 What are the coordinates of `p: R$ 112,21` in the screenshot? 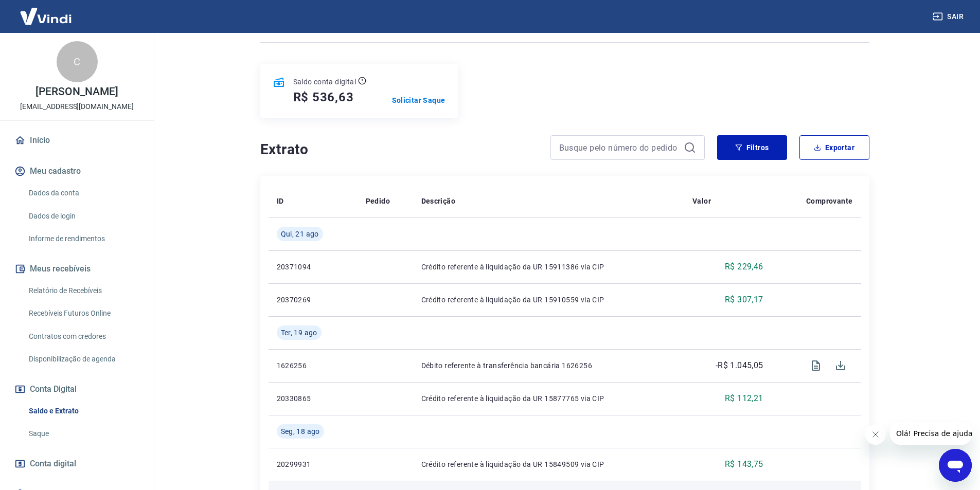 It's located at (743, 399).